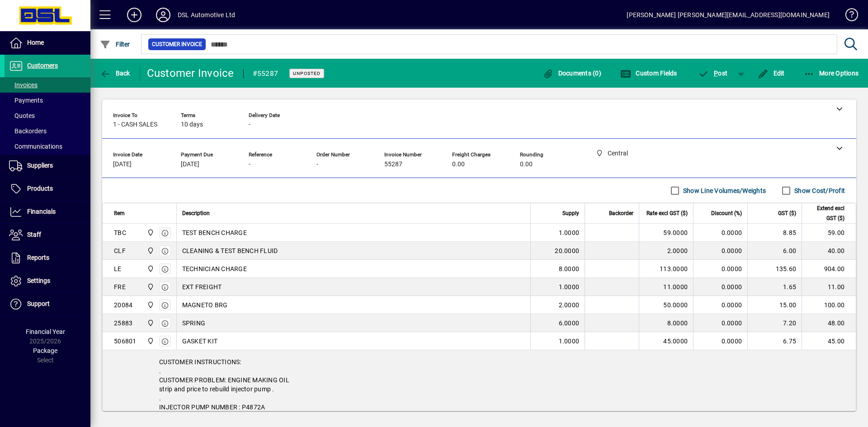  I want to click on span: TECHNICIAN CHARGE, so click(214, 269).